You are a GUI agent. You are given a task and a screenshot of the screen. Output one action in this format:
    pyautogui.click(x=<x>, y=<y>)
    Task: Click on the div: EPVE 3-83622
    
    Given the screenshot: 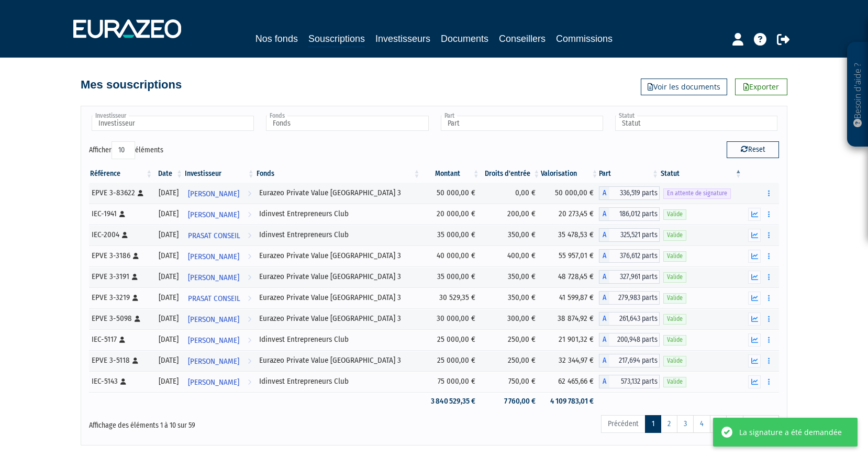 What is the action you would take?
    pyautogui.click(x=121, y=193)
    